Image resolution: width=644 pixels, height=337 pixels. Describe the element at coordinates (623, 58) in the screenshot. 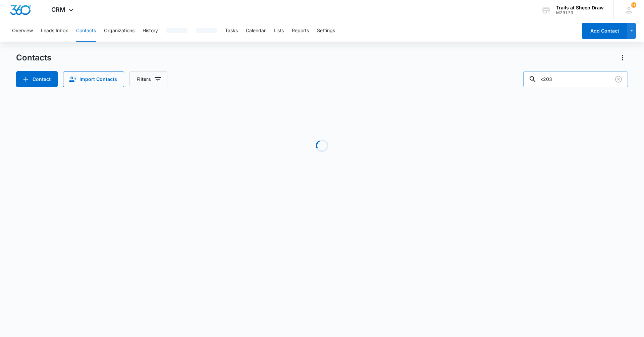

I see `button: Actions` at that location.